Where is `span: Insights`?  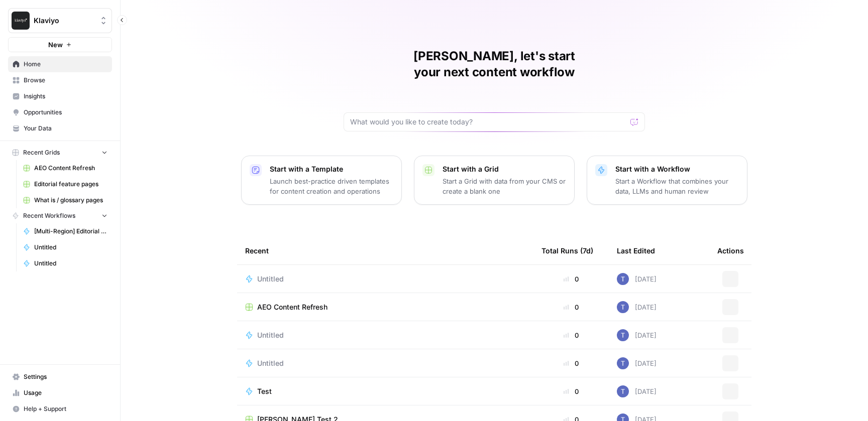 span: Insights is located at coordinates (65, 96).